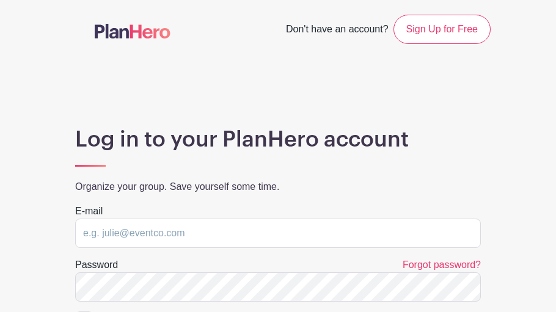 This screenshot has height=312, width=556. What do you see at coordinates (89, 211) in the screenshot?
I see `label: E-mail` at bounding box center [89, 211].